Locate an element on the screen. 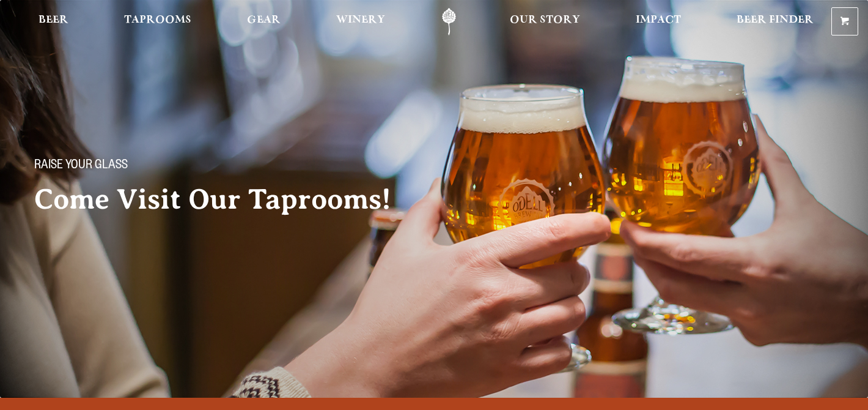 The width and height of the screenshot is (868, 410). span: Winery is located at coordinates (361, 20).